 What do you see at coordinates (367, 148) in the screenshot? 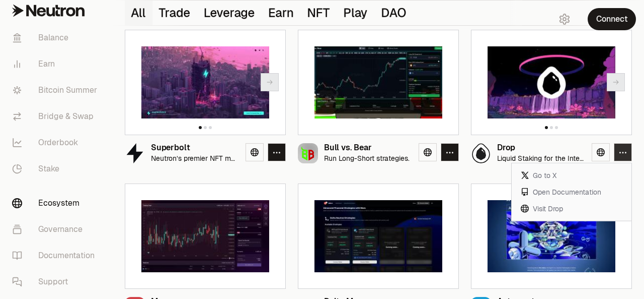
I see `div: Bull vs. Bear` at bounding box center [367, 148].